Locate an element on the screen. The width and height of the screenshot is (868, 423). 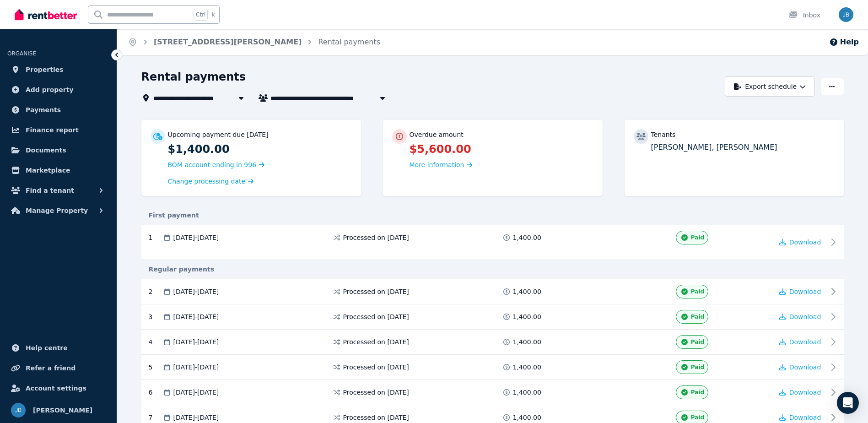
span: ORGANISE is located at coordinates (22, 54).